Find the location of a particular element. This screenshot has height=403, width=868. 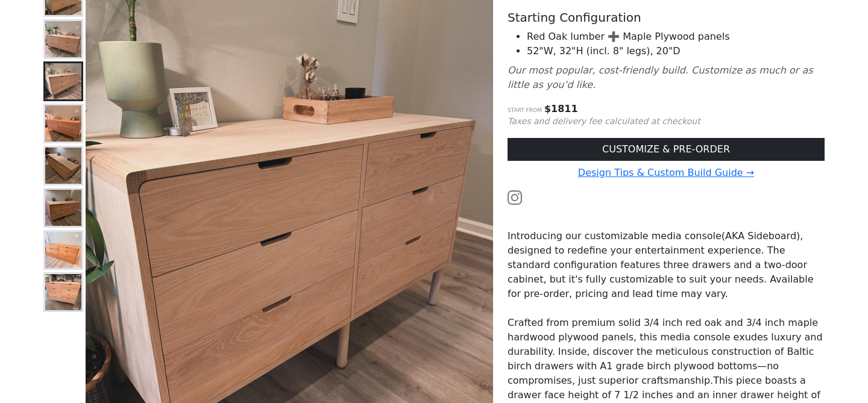

img: Japanese Style Media Console /w Custom 8-drawer 48W x 24D x 40H is located at coordinates (63, 292).